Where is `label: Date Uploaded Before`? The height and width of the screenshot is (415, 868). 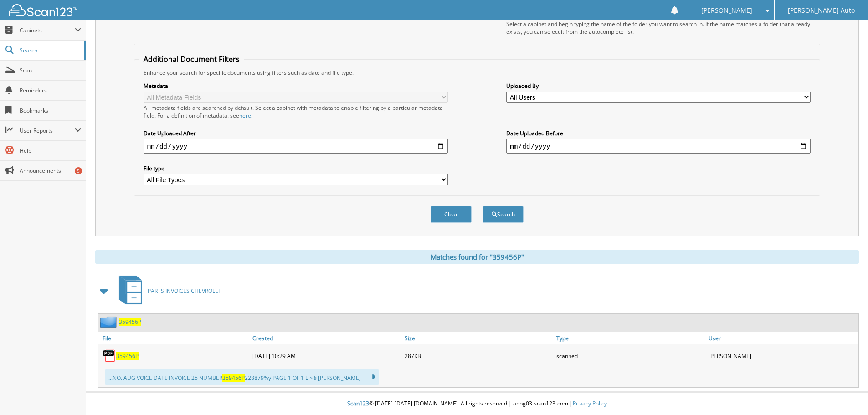 label: Date Uploaded Before is located at coordinates (658, 133).